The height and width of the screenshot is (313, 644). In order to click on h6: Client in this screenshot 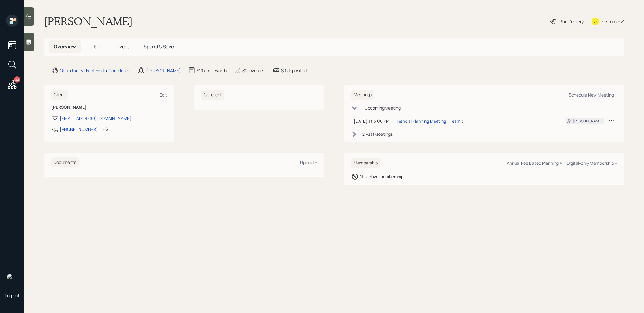, I will do `click(59, 95)`.